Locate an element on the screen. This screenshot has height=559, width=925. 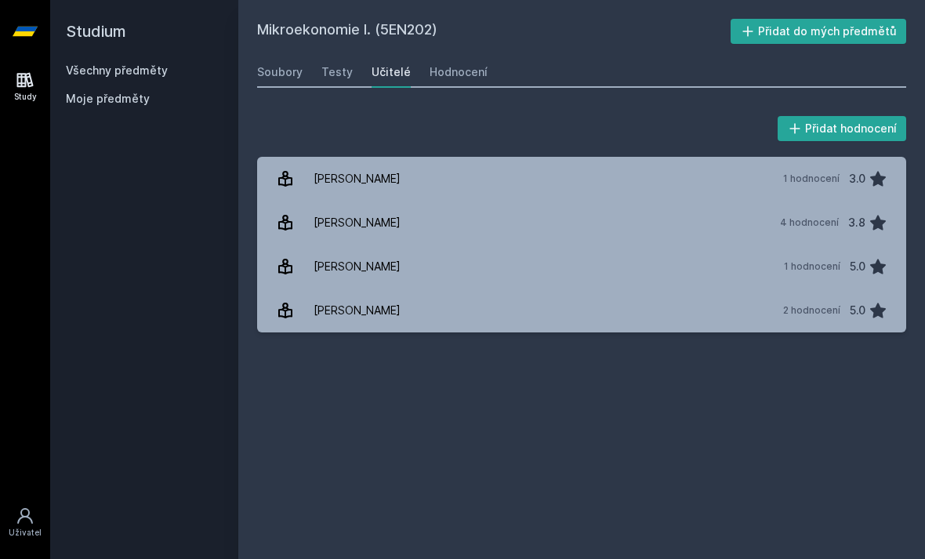
div: 2 hodnocení is located at coordinates (812, 311).